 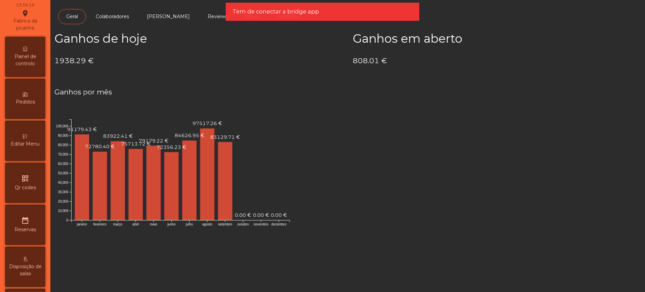 I want to click on text: 100,000, so click(x=62, y=126).